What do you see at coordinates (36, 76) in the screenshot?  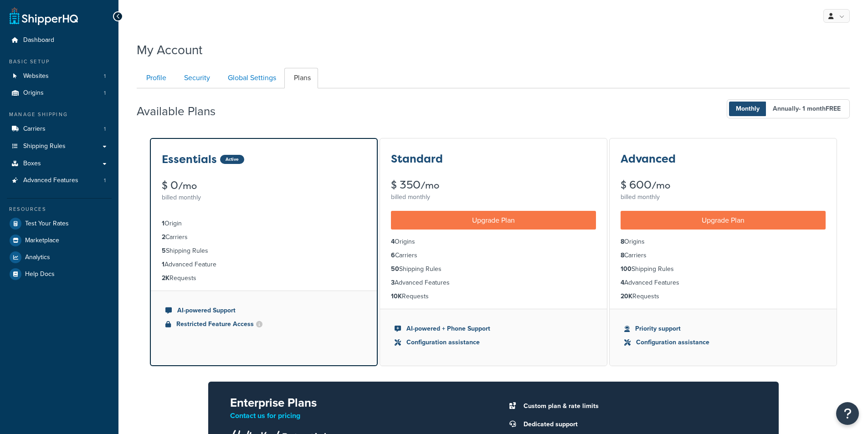 I see `span: Websites` at bounding box center [36, 76].